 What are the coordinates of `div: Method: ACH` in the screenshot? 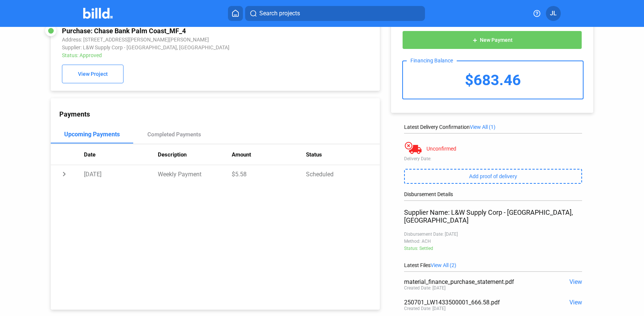 It's located at (493, 241).